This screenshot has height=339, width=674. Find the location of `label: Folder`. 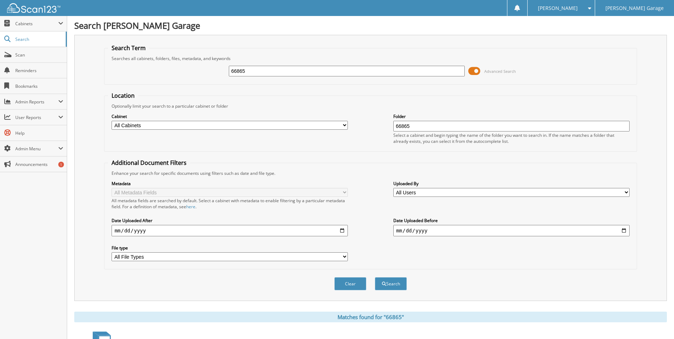

label: Folder is located at coordinates (512, 116).